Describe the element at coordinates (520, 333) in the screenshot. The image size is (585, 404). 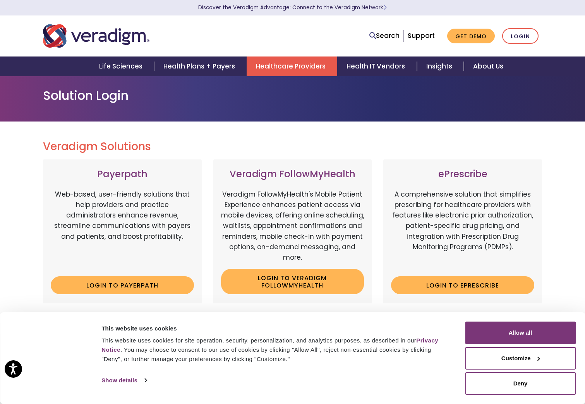
I see `button: Allow all` at that location.